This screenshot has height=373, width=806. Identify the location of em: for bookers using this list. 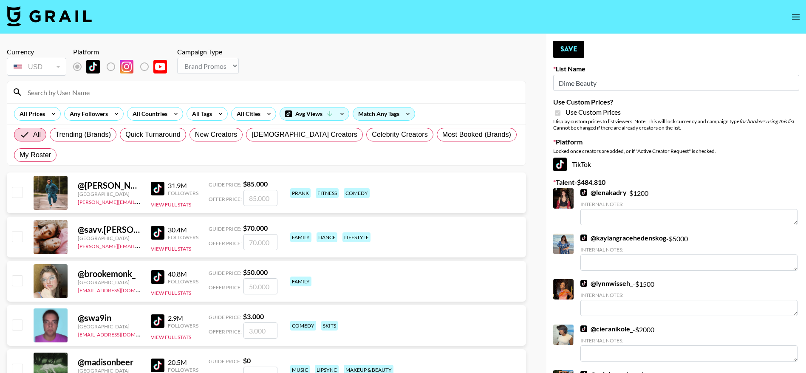
(766, 121).